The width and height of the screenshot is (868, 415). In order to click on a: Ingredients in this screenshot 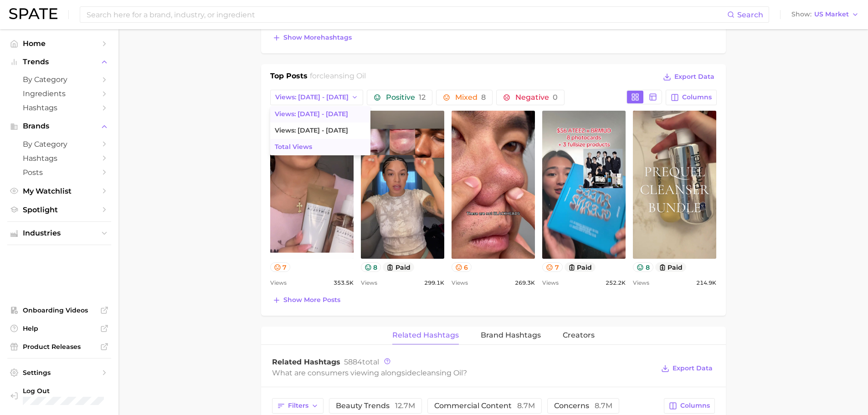, I will do `click(59, 93)`.